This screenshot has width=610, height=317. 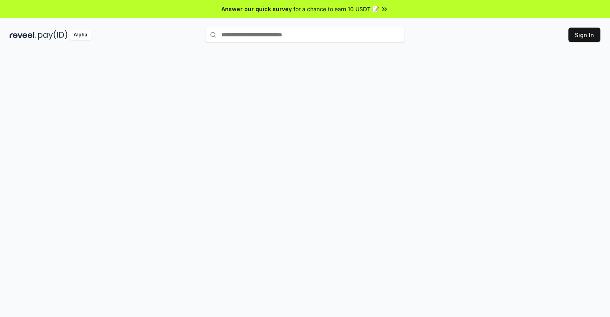 I want to click on span: Answer our quick survey, so click(x=257, y=9).